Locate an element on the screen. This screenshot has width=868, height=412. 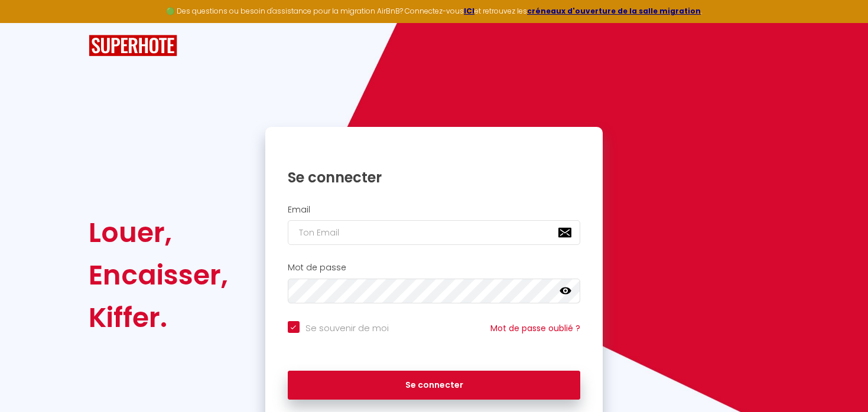
div: Louer, is located at coordinates (158, 233).